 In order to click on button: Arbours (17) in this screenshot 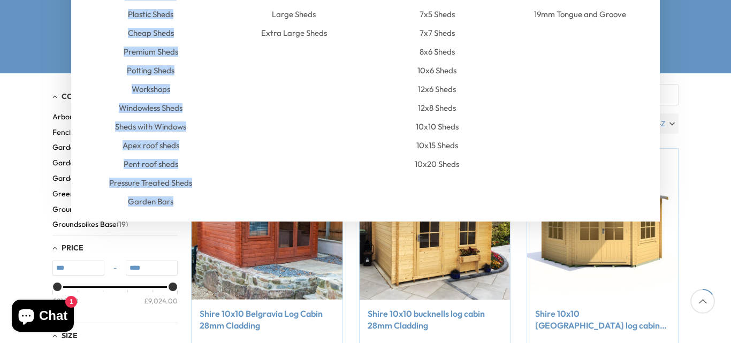, I will do `click(71, 117)`.